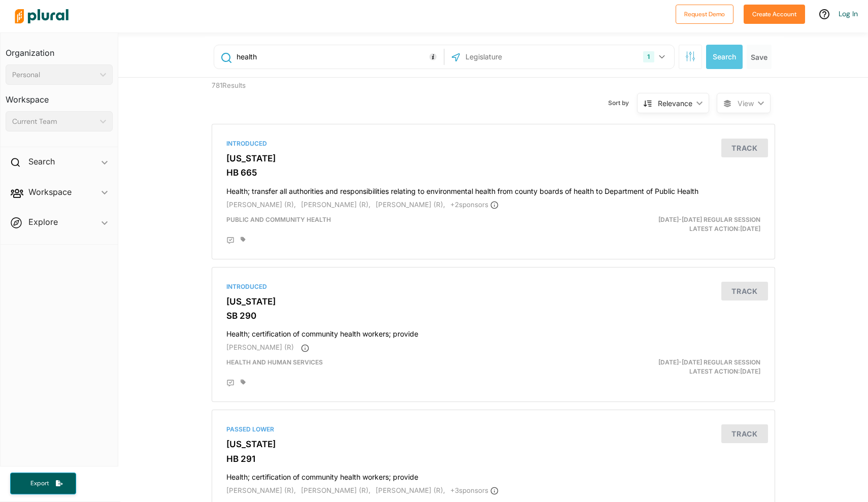 This screenshot has height=502, width=868. I want to click on a: Create Account, so click(775, 13).